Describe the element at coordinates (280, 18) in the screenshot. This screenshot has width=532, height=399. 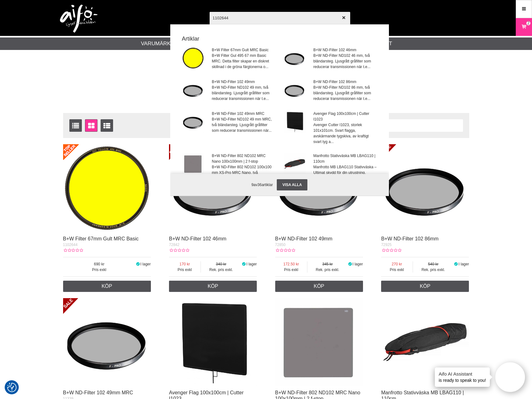
I see `input: Sök produkter ...` at that location.